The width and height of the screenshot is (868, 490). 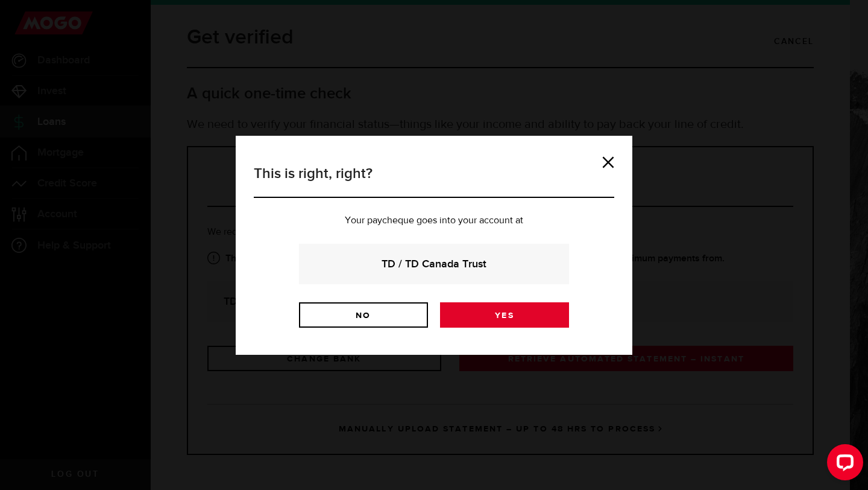 What do you see at coordinates (364, 315) in the screenshot?
I see `a: No` at bounding box center [364, 315].